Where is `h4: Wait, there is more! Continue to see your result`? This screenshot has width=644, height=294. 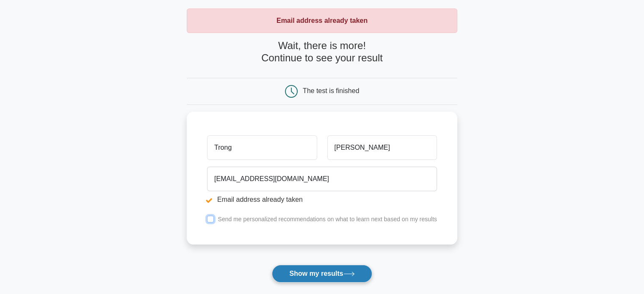
h4: Wait, there is more! Continue to see your result is located at coordinates (322, 52).